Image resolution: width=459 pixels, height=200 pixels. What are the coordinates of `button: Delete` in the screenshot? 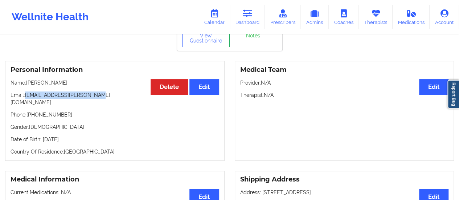 It's located at (169, 87).